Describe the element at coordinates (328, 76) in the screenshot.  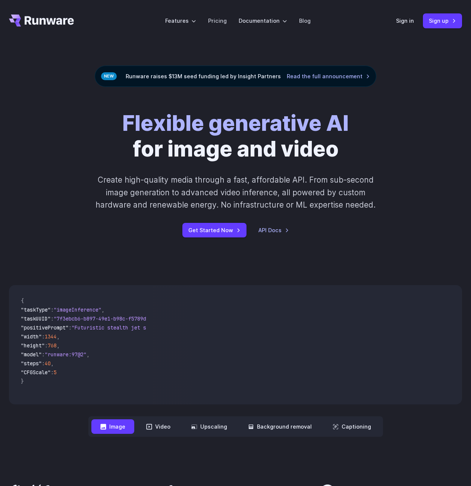
I see `a: Read the full announcement` at that location.